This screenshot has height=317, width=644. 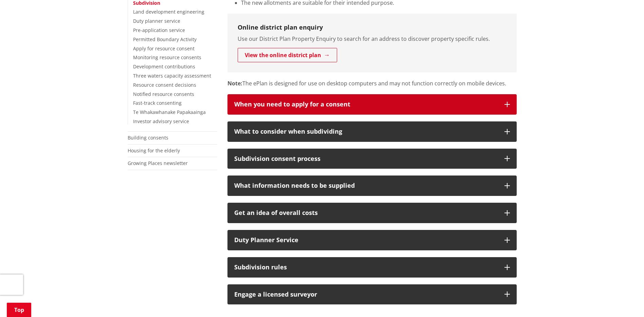 I want to click on button: Duty Planner Service, so click(x=372, y=240).